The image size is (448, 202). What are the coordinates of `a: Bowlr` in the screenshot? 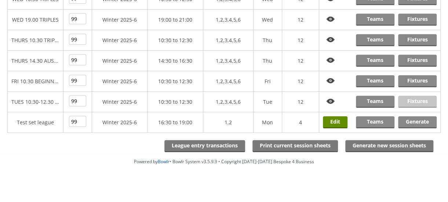 It's located at (164, 161).